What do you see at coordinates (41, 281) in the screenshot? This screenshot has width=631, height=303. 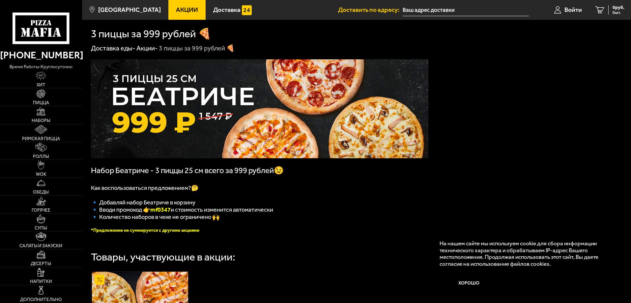 I see `span: Напитки` at bounding box center [41, 281].